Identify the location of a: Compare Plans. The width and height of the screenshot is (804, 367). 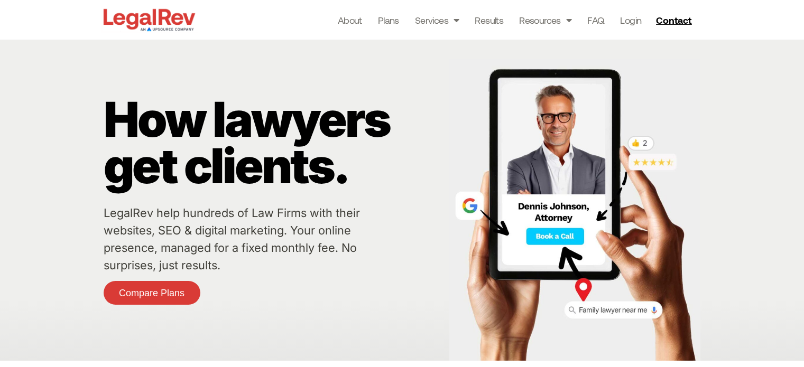
(152, 293).